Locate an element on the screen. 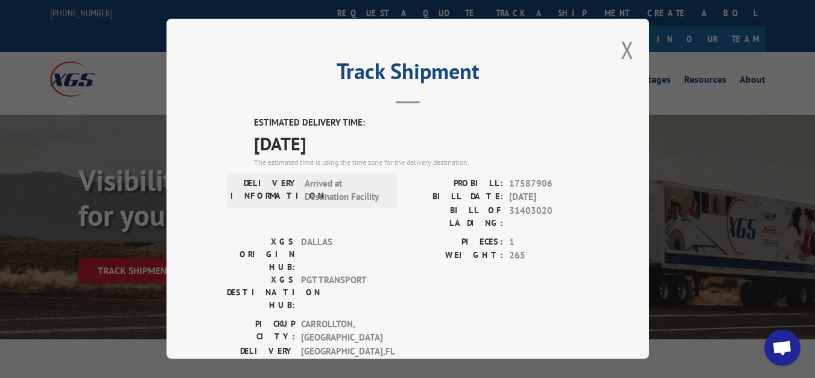 Image resolution: width=815 pixels, height=378 pixels. span: Arrived at Destination Facility is located at coordinates (345, 190).